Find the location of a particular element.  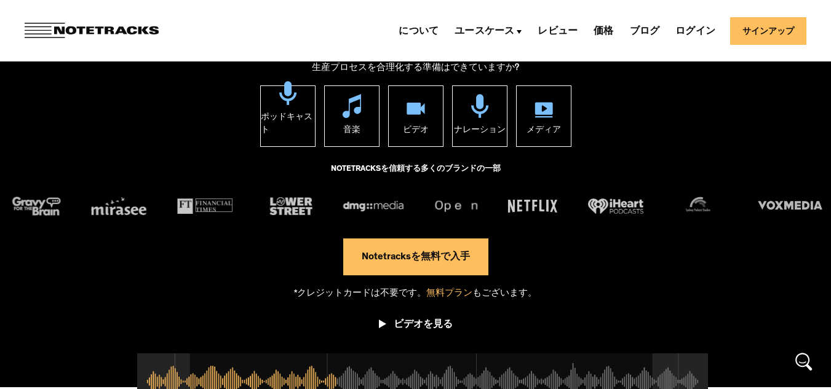

font: NOTETRACKSを信頼する多くのブランドの一部 is located at coordinates (416, 169).